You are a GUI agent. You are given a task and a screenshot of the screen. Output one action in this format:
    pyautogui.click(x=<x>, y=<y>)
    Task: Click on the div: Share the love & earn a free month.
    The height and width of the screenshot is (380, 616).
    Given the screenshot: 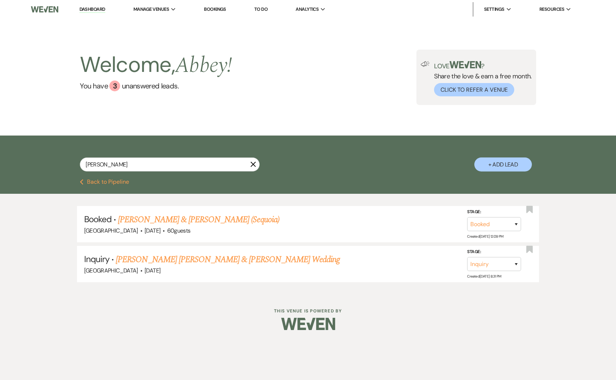 What is the action you would take?
    pyautogui.click(x=481, y=79)
    